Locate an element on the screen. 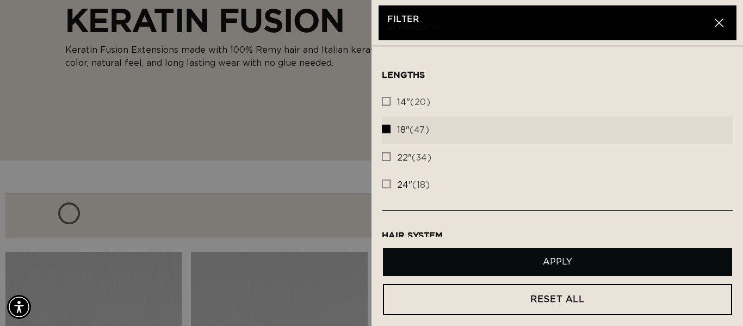 This screenshot has height=326, width=743. p: 47 products is located at coordinates (548, 28).